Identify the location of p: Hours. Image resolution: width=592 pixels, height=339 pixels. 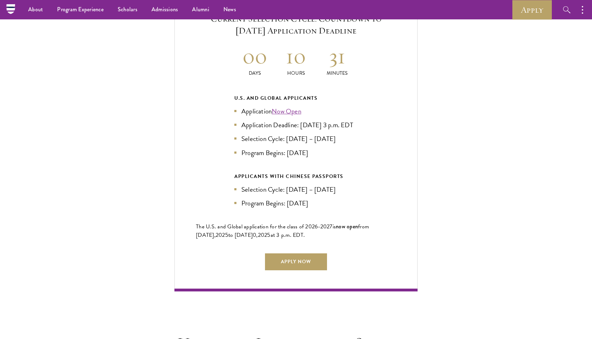
(296, 73).